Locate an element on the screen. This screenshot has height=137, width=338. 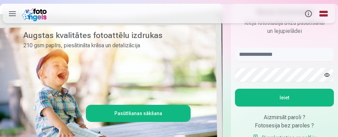
a: Global is located at coordinates (323, 14).